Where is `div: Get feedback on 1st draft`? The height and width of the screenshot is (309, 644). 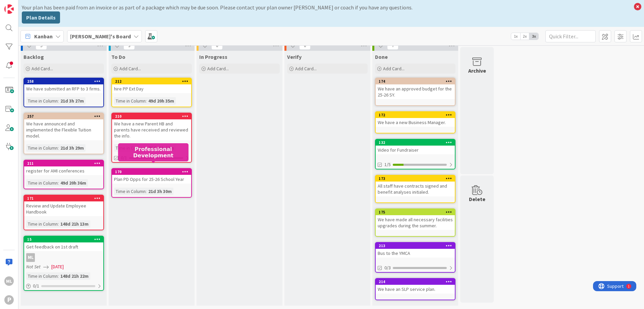 div: Get feedback on 1st draft is located at coordinates (64, 247).